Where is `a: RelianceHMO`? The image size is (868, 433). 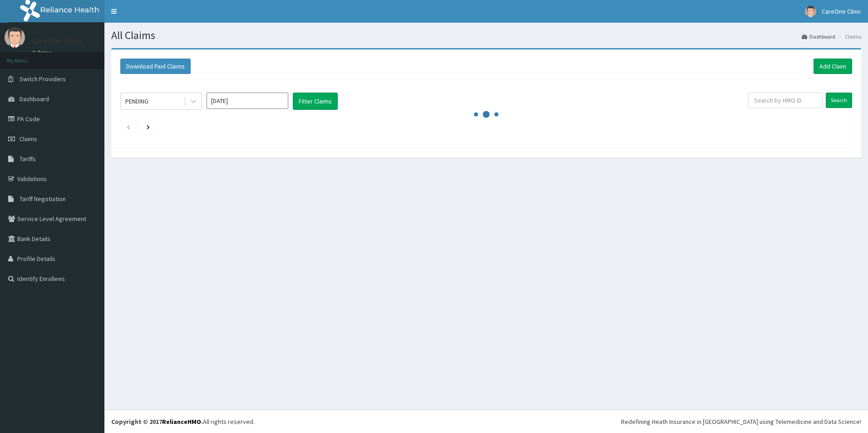 a: RelianceHMO is located at coordinates (181, 421).